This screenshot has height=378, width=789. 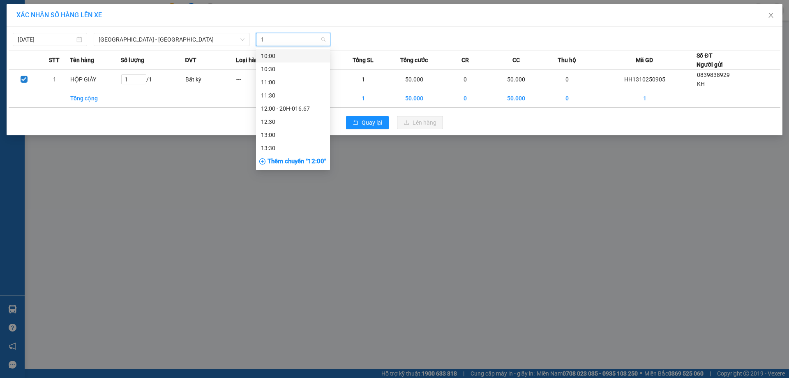 I want to click on div: 11:00, so click(x=293, y=82).